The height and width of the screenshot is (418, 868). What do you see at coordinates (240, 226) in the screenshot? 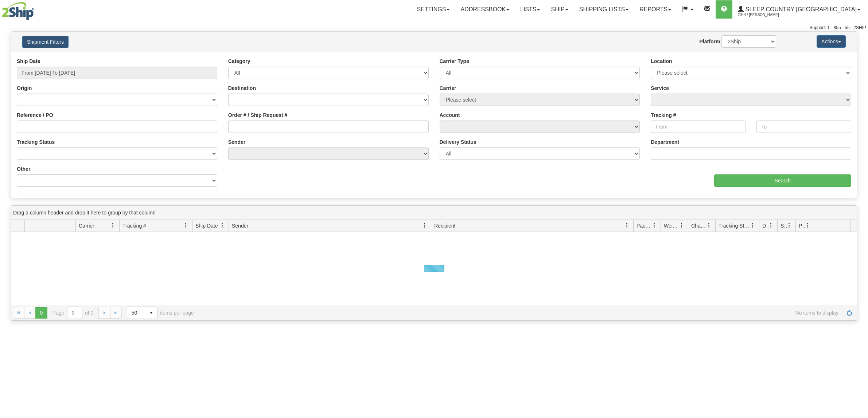
I see `span: Sender` at bounding box center [240, 226].